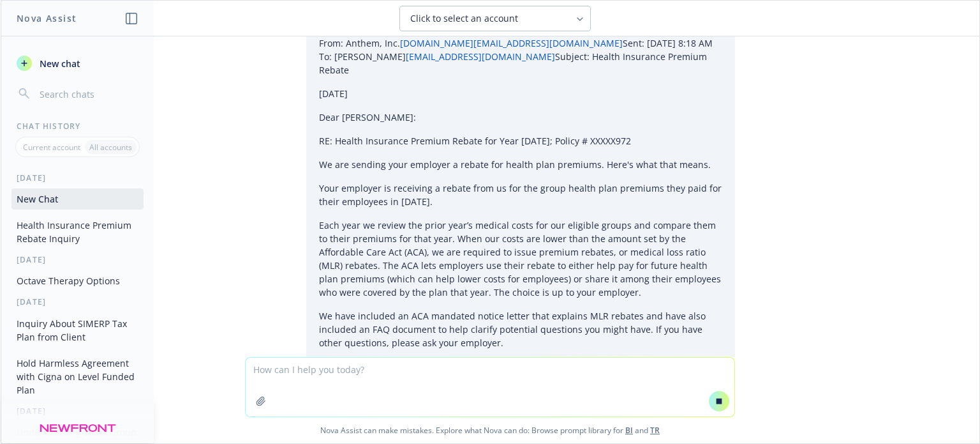 The image size is (980, 444). What do you see at coordinates (47, 17) in the screenshot?
I see `h1: Nova Assist` at bounding box center [47, 17].